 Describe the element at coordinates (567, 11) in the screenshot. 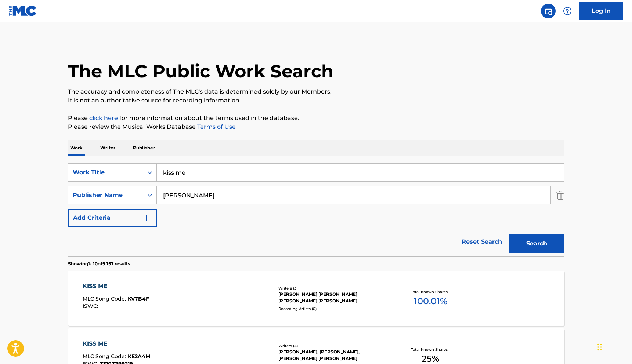

I see `img: help` at that location.